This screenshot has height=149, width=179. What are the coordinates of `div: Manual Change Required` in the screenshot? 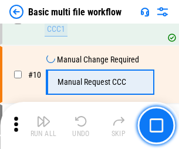 It's located at (98, 59).